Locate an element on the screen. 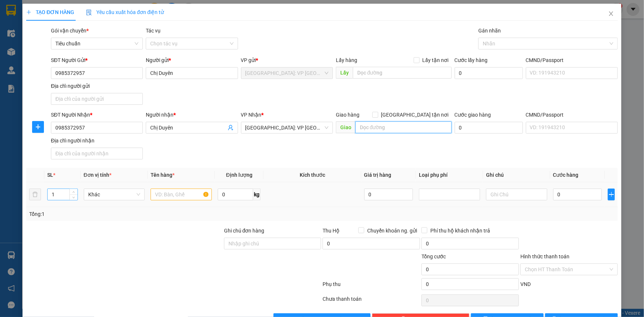 This screenshot has height=317, width=644. span: Phí thu hộ khách nhận trả is located at coordinates (460, 231).